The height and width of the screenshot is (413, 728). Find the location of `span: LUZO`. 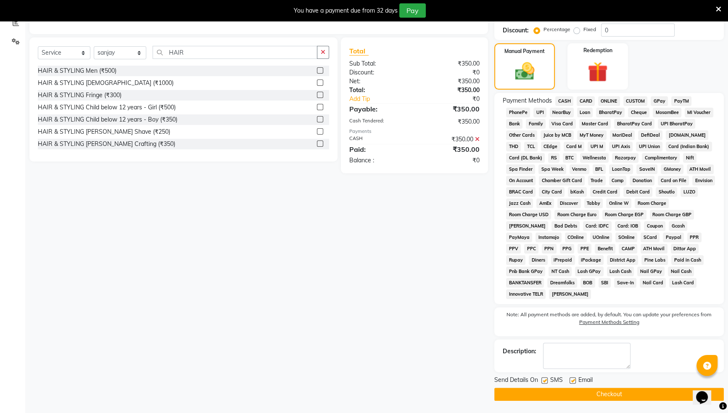

span: LUZO is located at coordinates (689, 192).